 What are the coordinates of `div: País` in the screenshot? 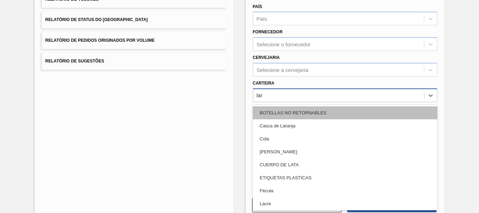 It's located at (262, 19).